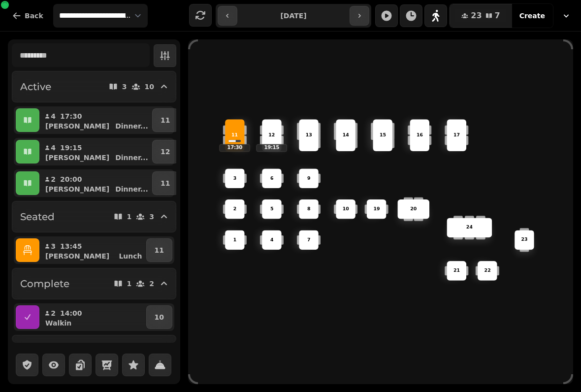 The width and height of the screenshot is (581, 392). I want to click on button: Complete12, so click(95, 284).